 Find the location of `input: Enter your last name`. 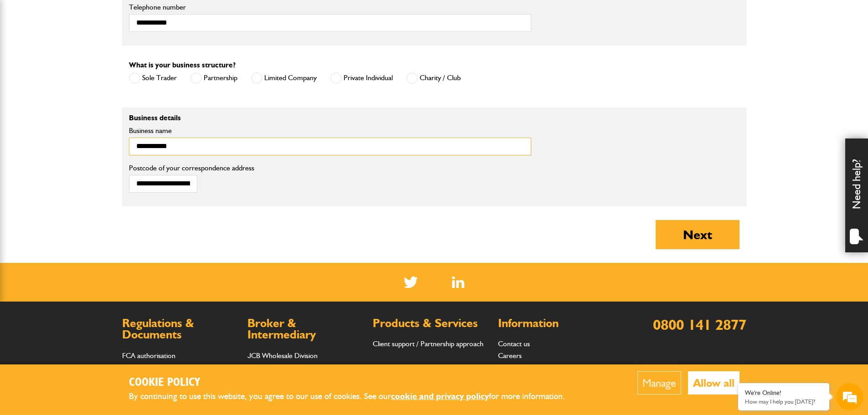

input: Enter your last name is located at coordinates (89, 94).